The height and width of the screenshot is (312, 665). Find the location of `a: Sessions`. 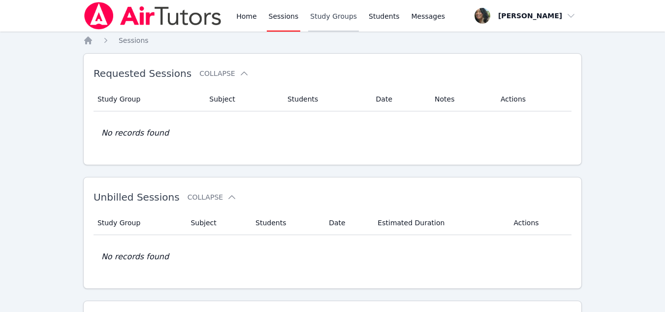

a: Sessions is located at coordinates (133, 40).